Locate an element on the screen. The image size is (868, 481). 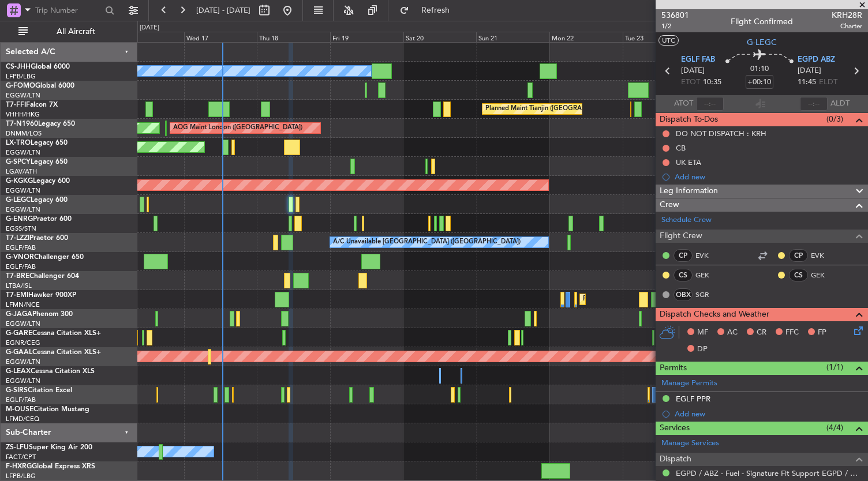
span: All Aircraft is located at coordinates (76, 32).